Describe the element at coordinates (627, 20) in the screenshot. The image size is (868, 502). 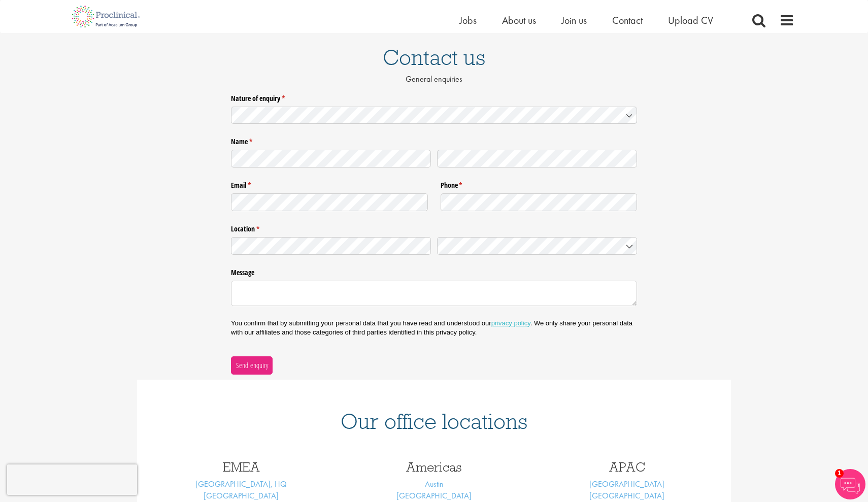
I see `span: Contact` at that location.